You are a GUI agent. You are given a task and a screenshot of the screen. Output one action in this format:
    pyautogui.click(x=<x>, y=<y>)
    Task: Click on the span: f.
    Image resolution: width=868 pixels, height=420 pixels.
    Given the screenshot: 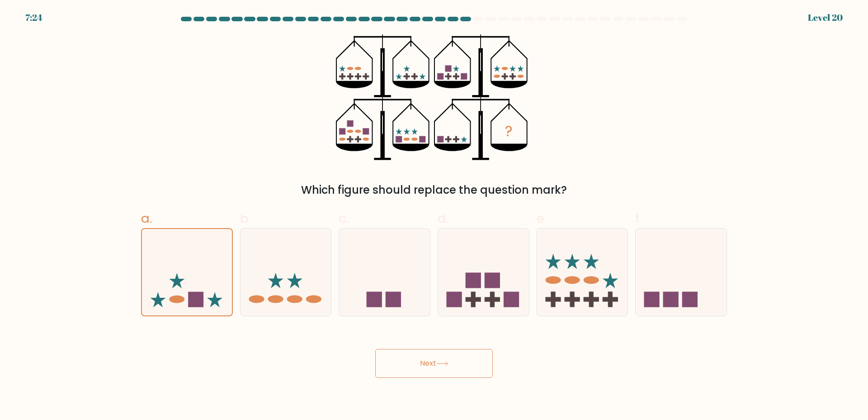 What is the action you would take?
    pyautogui.click(x=638, y=218)
    